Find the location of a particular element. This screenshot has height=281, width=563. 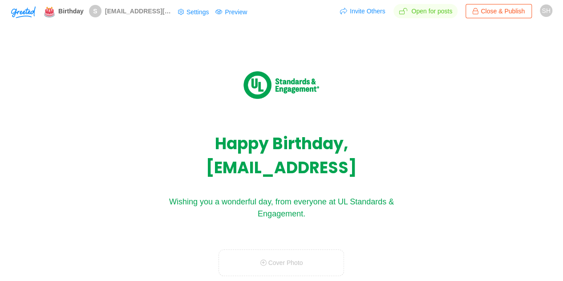

button: Preview is located at coordinates (231, 12).